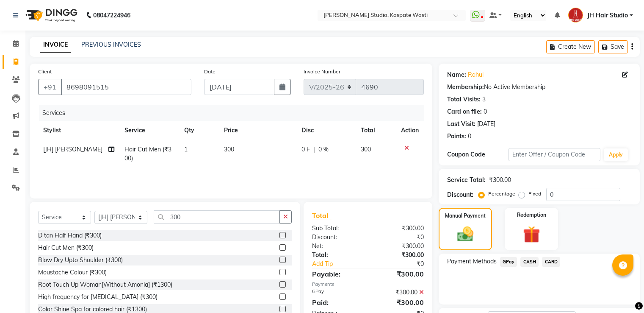 The image size is (644, 313). Describe the element at coordinates (613, 47) in the screenshot. I see `button: Save` at that location.